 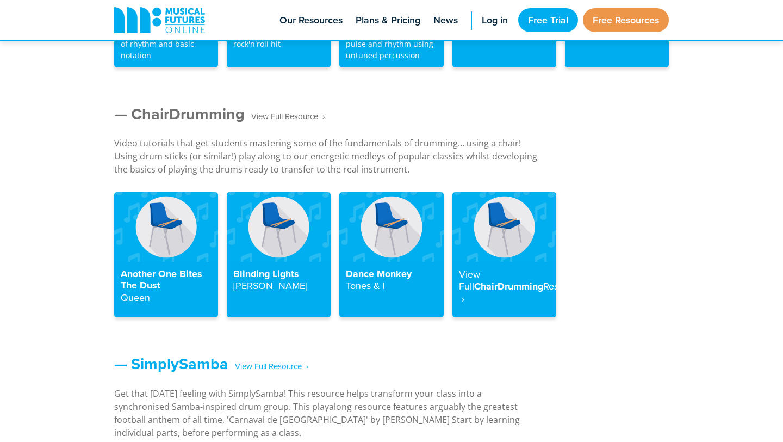 What do you see at coordinates (365, 285) in the screenshot?
I see `strong: Tones & I` at bounding box center [365, 285].